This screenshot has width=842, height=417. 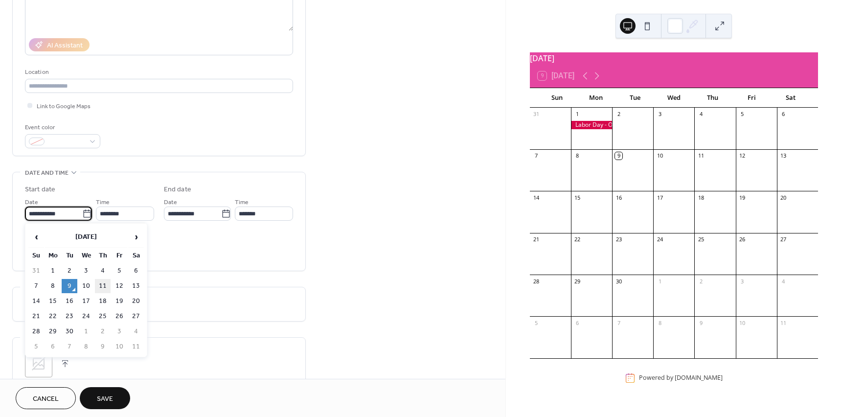 I want to click on td: 21, so click(x=36, y=316).